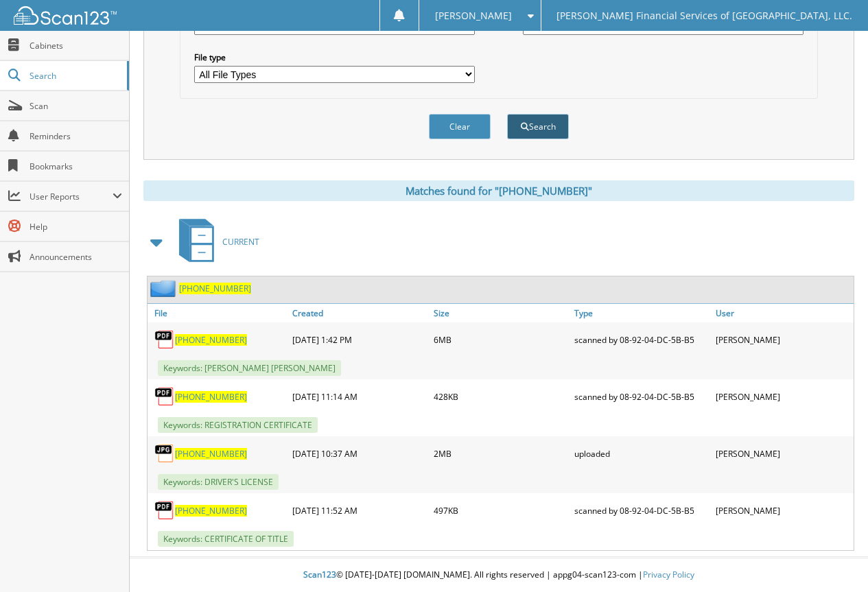  I want to click on span: Bookmarks, so click(75, 166).